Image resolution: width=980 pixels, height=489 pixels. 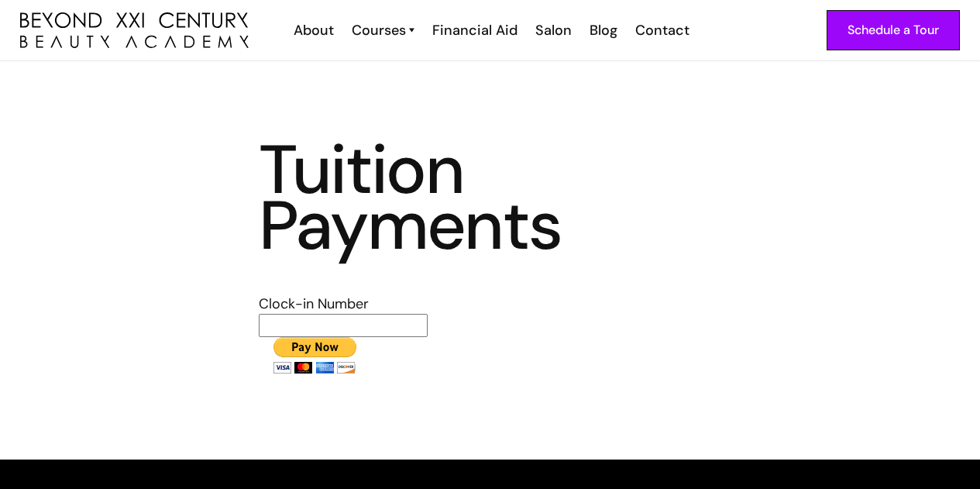 What do you see at coordinates (343, 304) in the screenshot?
I see `td: Clock-in Number` at bounding box center [343, 304].